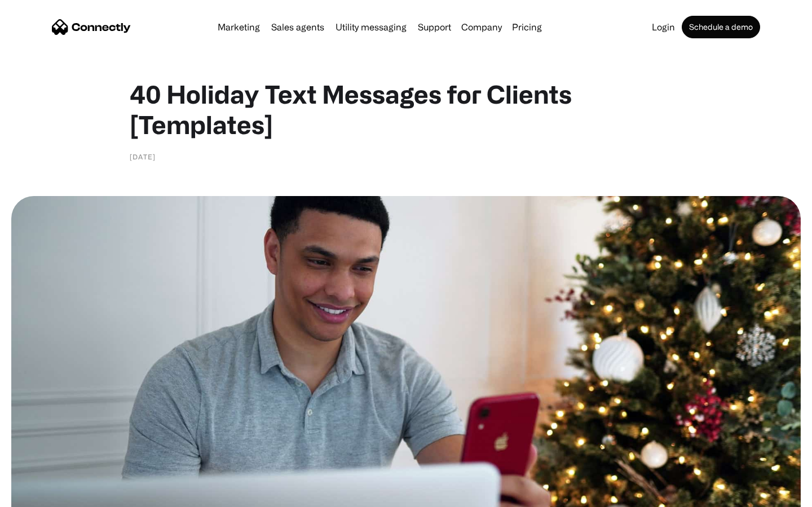 This screenshot has width=812, height=507. I want to click on a: Utility messaging, so click(371, 27).